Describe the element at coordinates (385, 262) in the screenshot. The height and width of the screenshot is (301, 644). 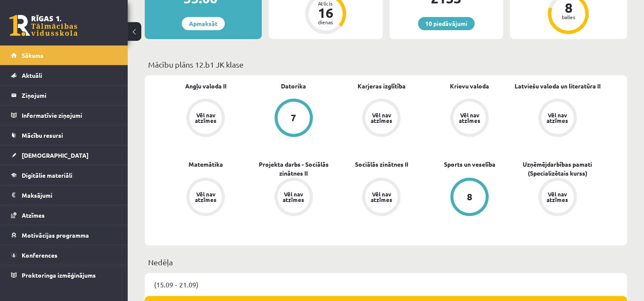
I see `p: Nedēļa` at that location.